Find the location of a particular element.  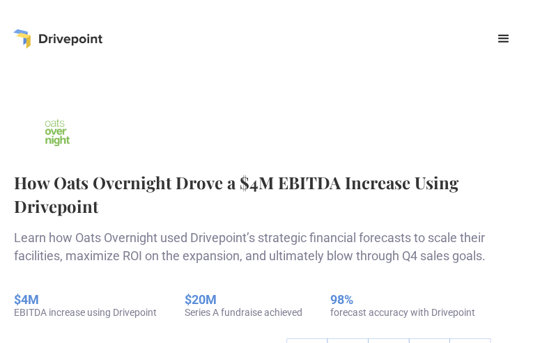

p: Learn how Oats Overnight used Drivepoint’s strategic financial forecasts to scale their facilitie... is located at coordinates (266, 246).